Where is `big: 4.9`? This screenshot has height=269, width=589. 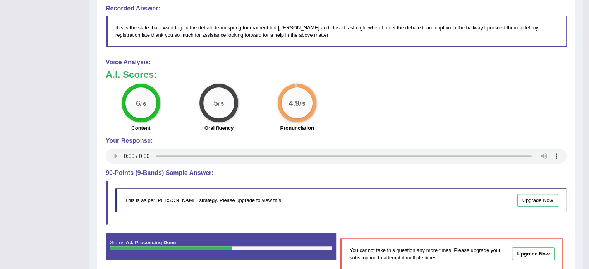 big: 4.9 is located at coordinates (294, 103).